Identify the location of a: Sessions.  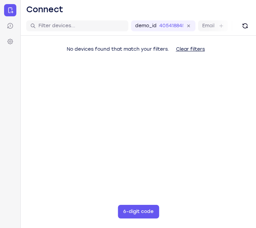
(10, 26).